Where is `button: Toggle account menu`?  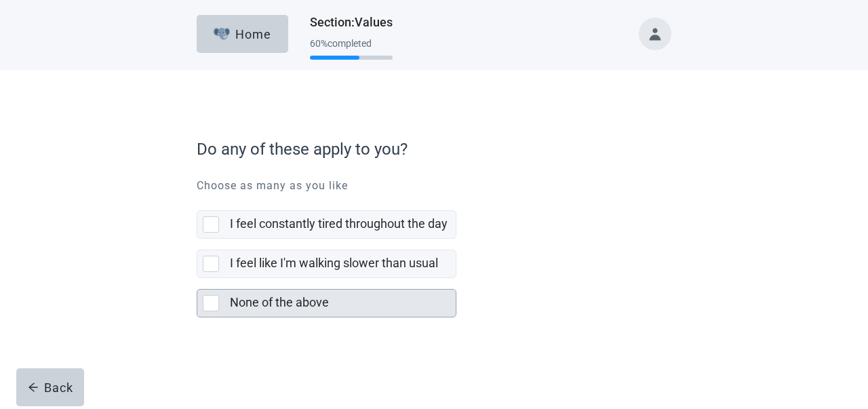
button: Toggle account menu is located at coordinates (655, 34).